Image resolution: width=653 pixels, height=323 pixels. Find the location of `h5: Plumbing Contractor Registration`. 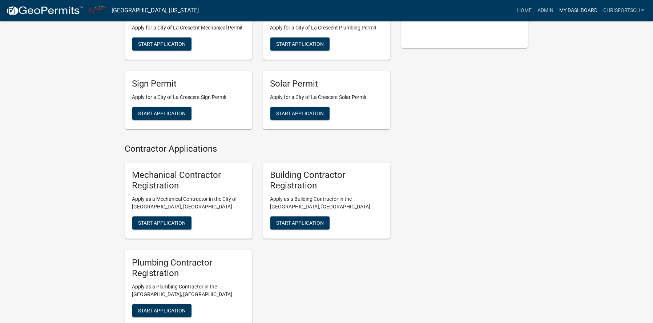

h5: Plumbing Contractor Registration is located at coordinates (189, 268).